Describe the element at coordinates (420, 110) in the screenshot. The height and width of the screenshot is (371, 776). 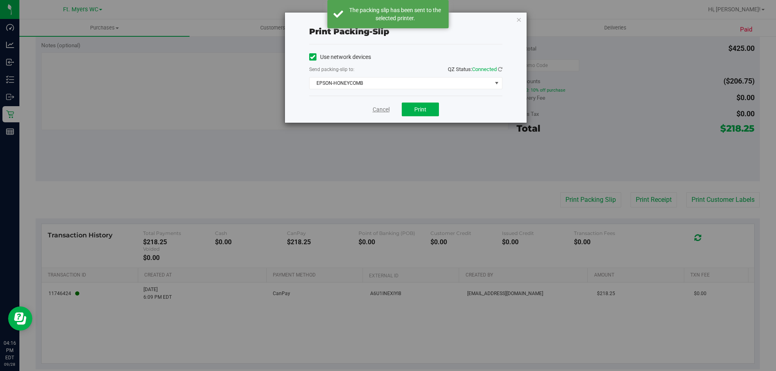
I see `button: Print` at that location.